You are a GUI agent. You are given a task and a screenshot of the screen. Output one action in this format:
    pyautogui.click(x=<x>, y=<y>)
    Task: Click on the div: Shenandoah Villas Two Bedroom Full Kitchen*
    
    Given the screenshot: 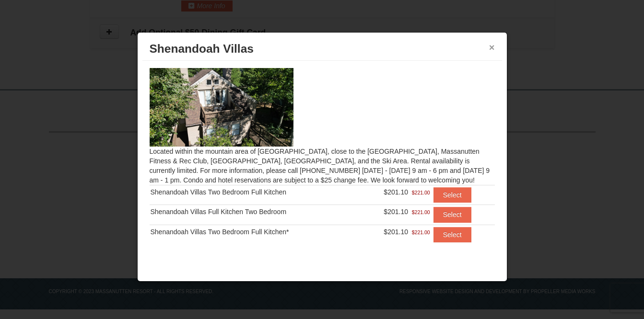 What is the action you would take?
    pyautogui.click(x=254, y=231)
    